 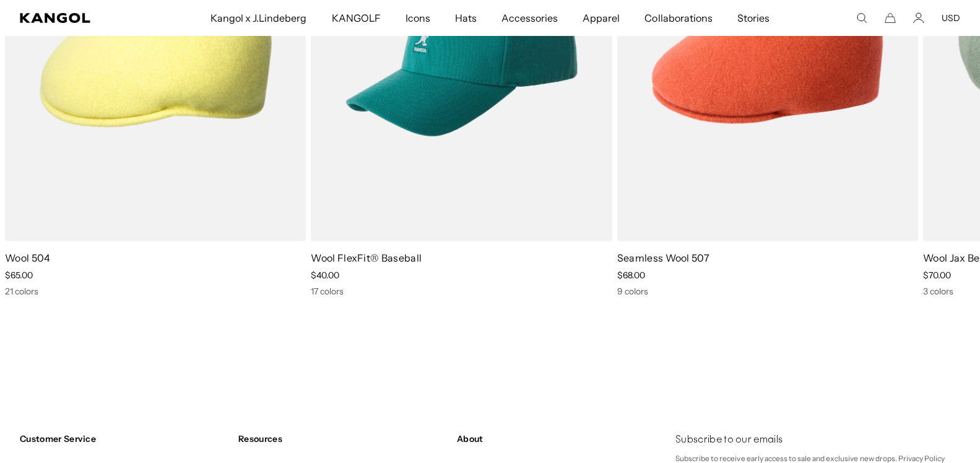 I want to click on a: Kangol, so click(x=79, y=18).